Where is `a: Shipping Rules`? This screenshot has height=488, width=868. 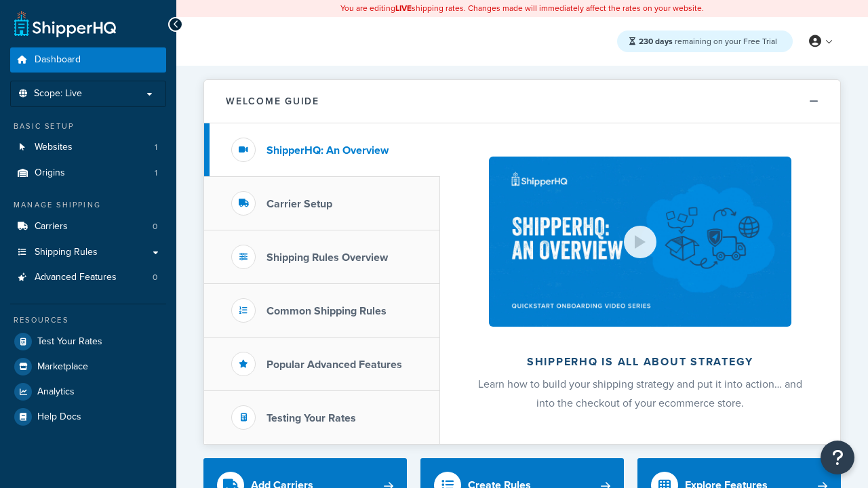
a: Shipping Rules is located at coordinates (88, 252).